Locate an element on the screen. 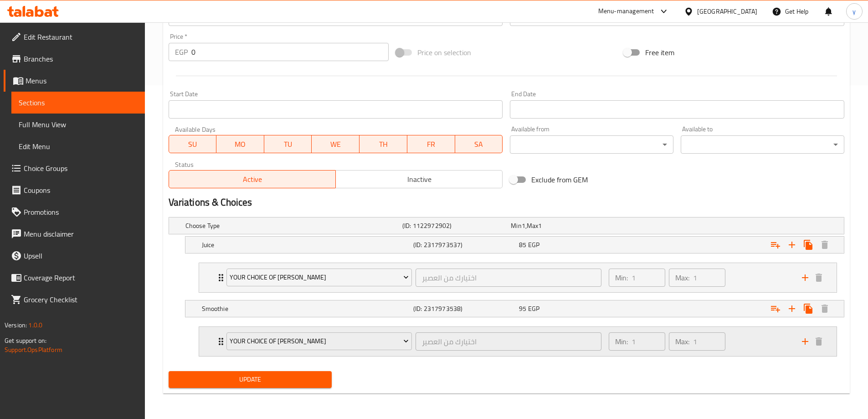 This screenshot has height=419, width=868. a: Branches is located at coordinates (74, 59).